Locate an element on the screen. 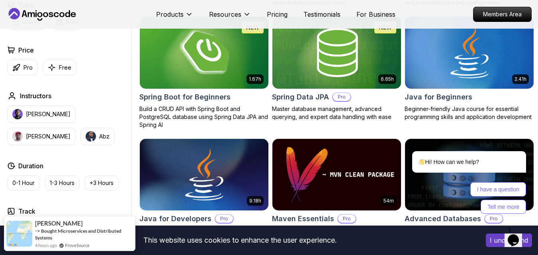 This screenshot has width=538, height=255. p: +3 Hours is located at coordinates (101, 183).